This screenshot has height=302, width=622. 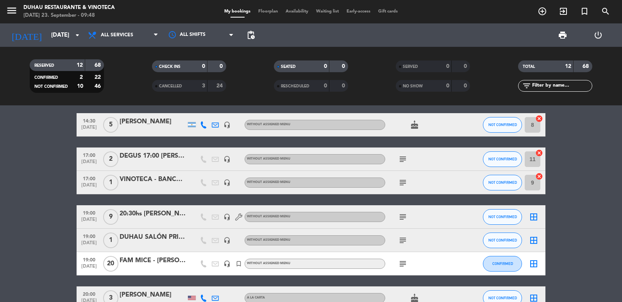 I want to click on i: border_all, so click(x=533, y=264).